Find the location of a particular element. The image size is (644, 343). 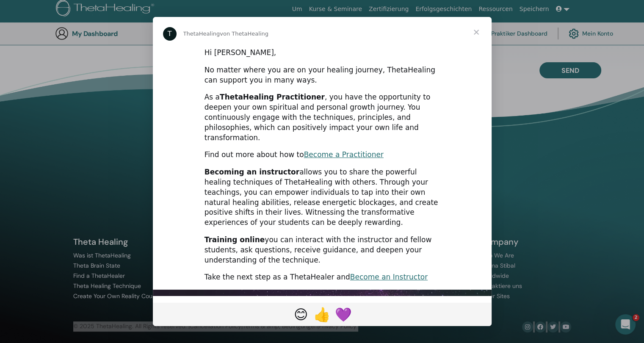

a: Become an Instructor is located at coordinates (389, 277).